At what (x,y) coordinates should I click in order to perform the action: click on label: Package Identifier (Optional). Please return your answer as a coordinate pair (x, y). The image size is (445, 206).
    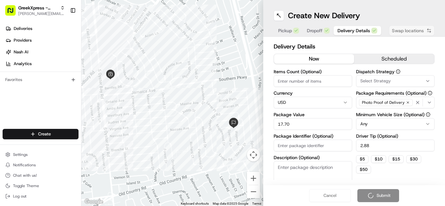
    Looking at the image, I should click on (313, 136).